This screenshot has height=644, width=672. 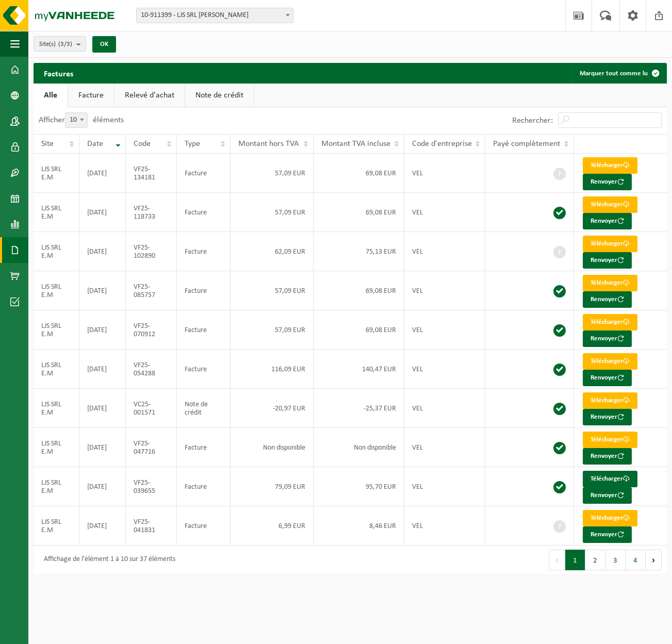 What do you see at coordinates (90, 95) in the screenshot?
I see `a: Facture` at bounding box center [90, 95].